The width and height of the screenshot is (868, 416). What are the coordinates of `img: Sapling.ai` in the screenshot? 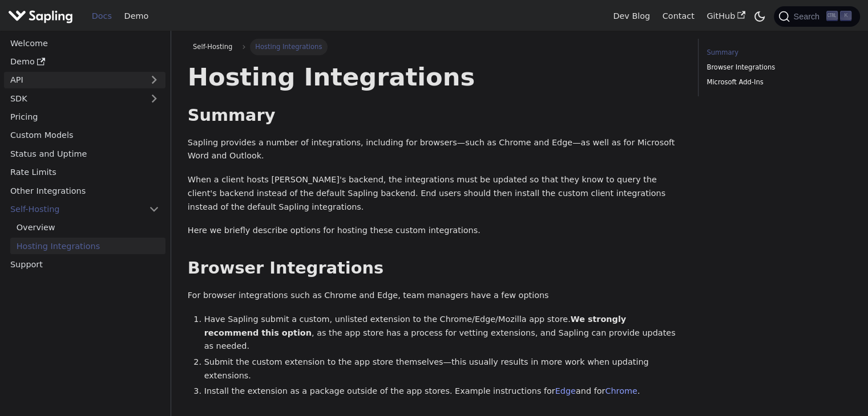 It's located at (41, 16).